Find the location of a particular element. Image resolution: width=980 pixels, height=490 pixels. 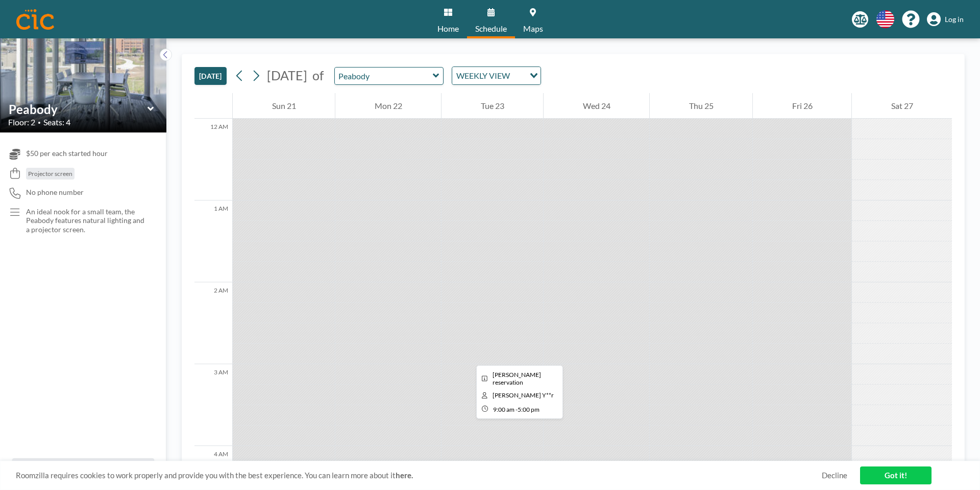

div: Sat 27 is located at coordinates (903, 106).